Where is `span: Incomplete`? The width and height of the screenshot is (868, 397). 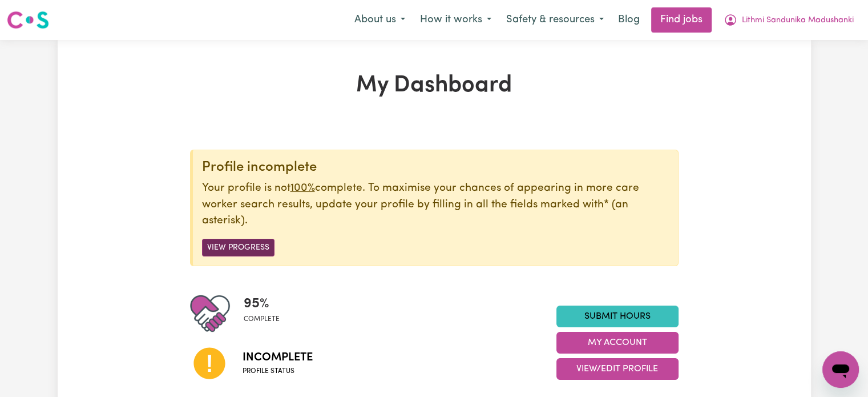
span: Incomplete is located at coordinates (278, 357).